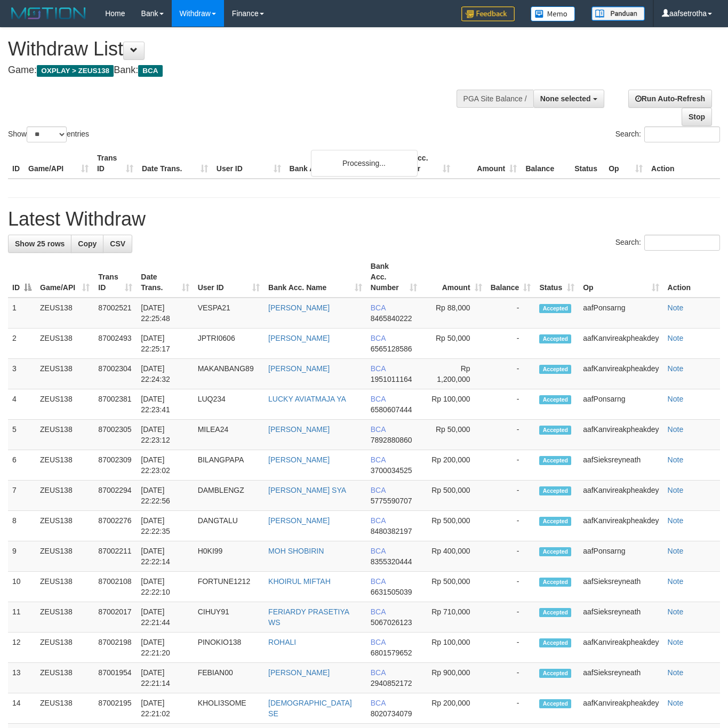 This screenshot has height=728, width=728. What do you see at coordinates (115, 313) in the screenshot?
I see `td: 87002521` at bounding box center [115, 313].